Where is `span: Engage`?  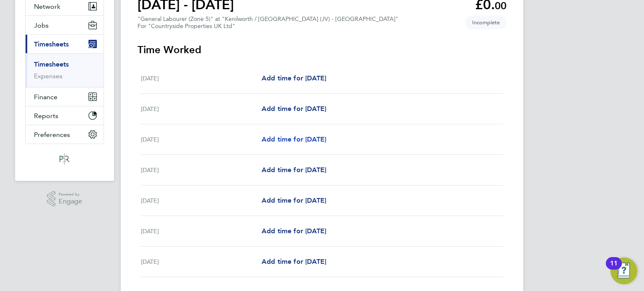 span: Engage is located at coordinates (71, 201).